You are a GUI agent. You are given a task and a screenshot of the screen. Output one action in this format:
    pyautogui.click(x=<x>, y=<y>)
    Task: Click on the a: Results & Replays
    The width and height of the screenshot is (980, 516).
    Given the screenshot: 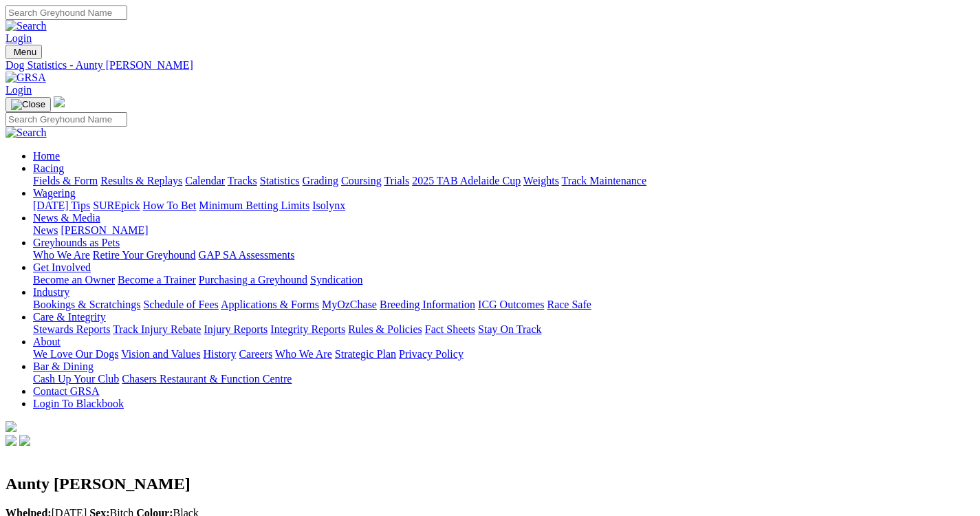 What is the action you would take?
    pyautogui.click(x=141, y=181)
    